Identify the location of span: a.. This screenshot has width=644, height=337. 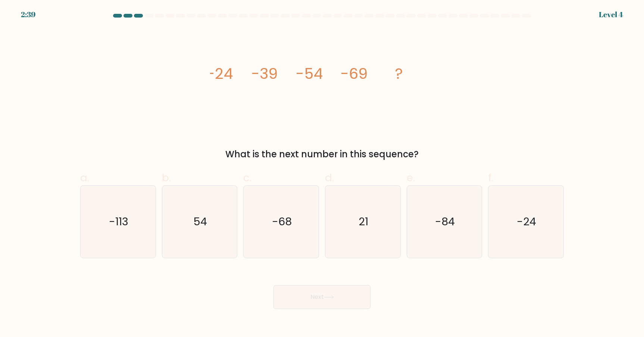
(85, 177).